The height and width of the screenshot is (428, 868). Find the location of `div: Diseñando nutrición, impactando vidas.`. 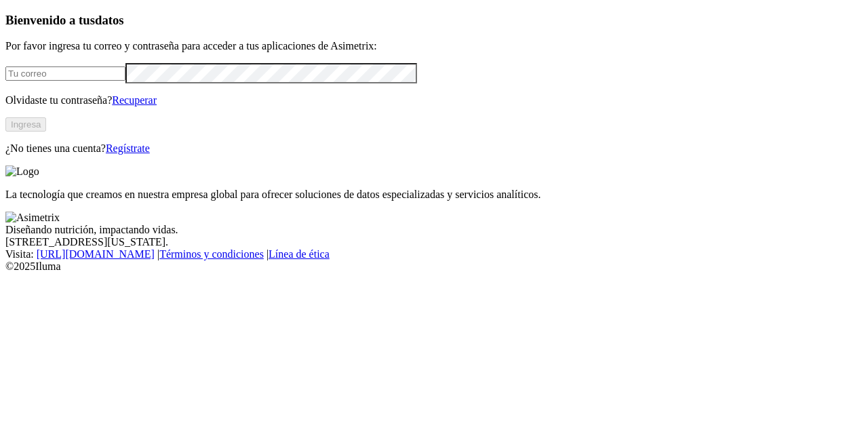

div: Diseñando nutrición, impactando vidas. is located at coordinates (434, 230).